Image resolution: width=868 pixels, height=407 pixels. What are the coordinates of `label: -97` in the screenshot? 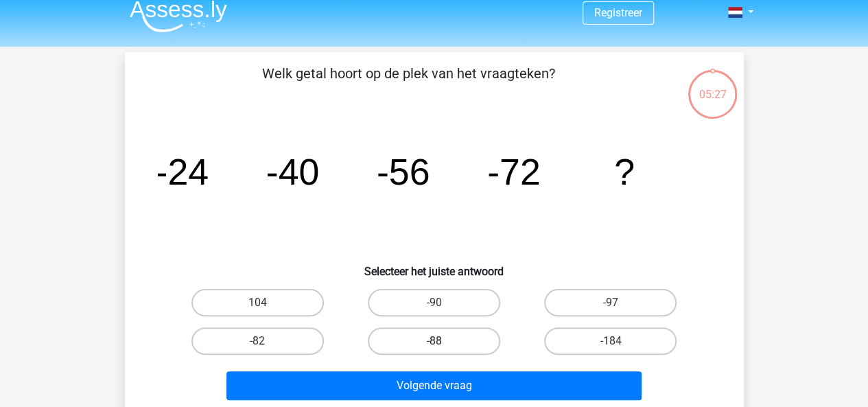 It's located at (610, 303).